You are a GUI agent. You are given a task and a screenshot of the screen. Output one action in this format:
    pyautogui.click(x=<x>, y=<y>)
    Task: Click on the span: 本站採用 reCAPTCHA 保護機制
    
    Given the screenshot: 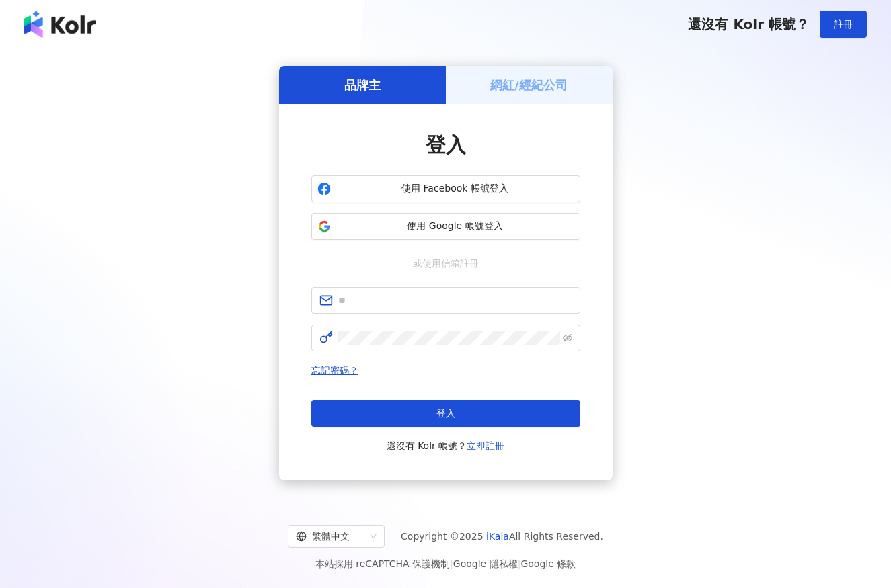 What is the action you would take?
    pyautogui.click(x=445, y=564)
    